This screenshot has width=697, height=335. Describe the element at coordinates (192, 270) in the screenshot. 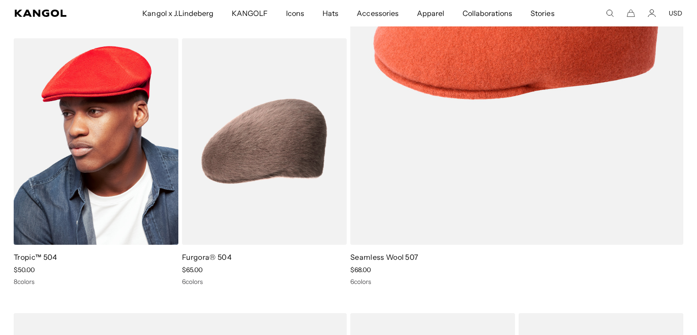

I see `span: $65.00` at that location.